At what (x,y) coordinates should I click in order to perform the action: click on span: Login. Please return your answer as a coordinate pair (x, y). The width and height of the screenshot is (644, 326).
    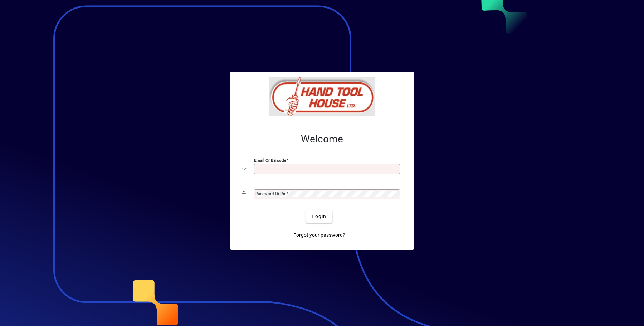
    Looking at the image, I should click on (319, 217).